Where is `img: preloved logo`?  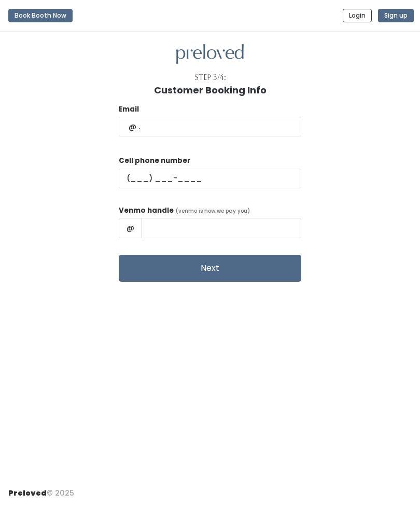 img: preloved logo is located at coordinates (210, 54).